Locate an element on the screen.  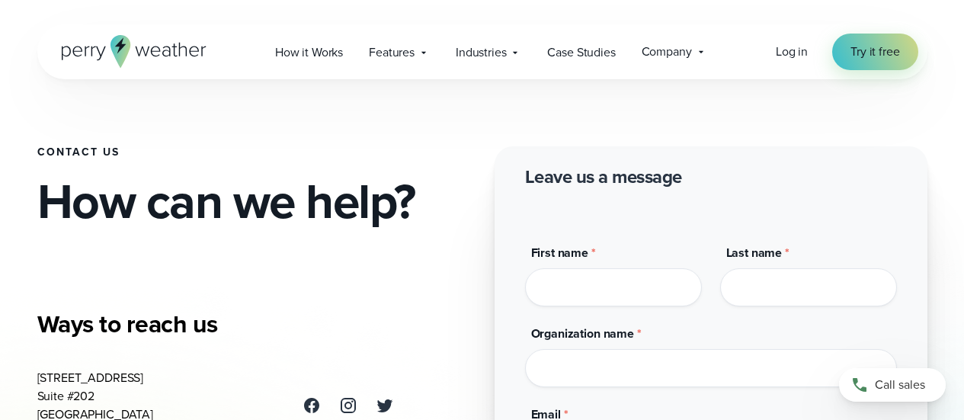
a: Try it free is located at coordinates (875, 52).